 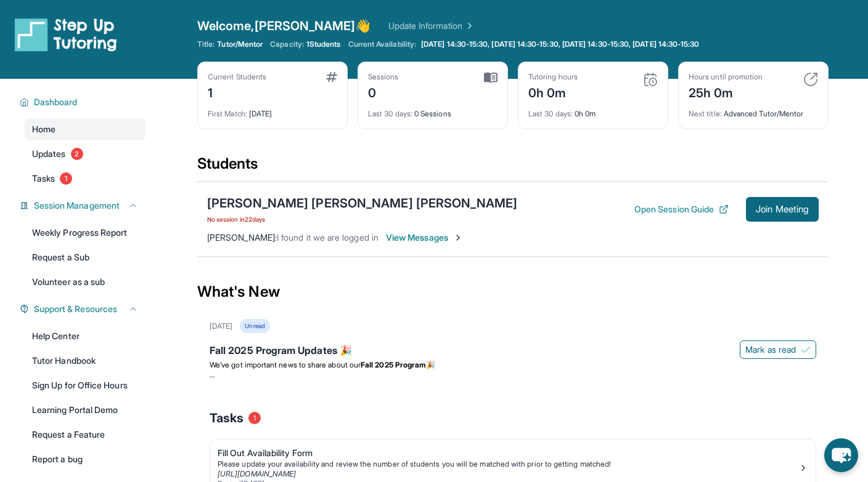 I want to click on div: Students, so click(x=513, y=168).